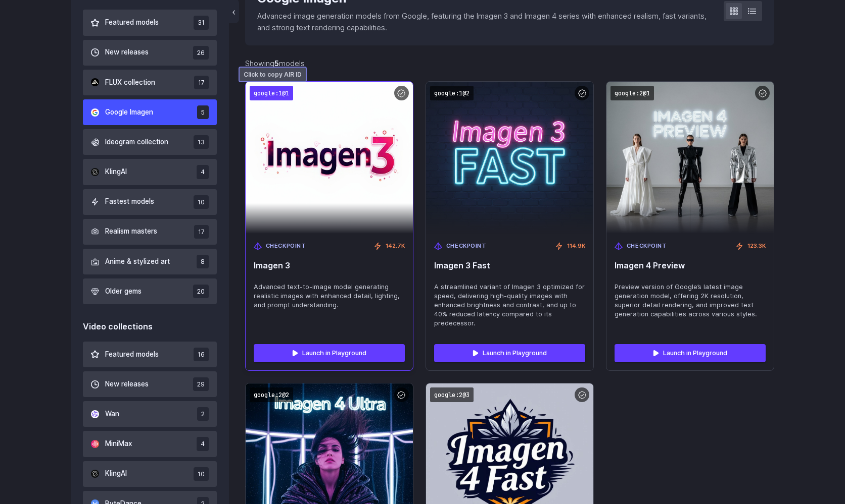  Describe the element at coordinates (150, 172) in the screenshot. I see `button: KlingAI 4` at that location.